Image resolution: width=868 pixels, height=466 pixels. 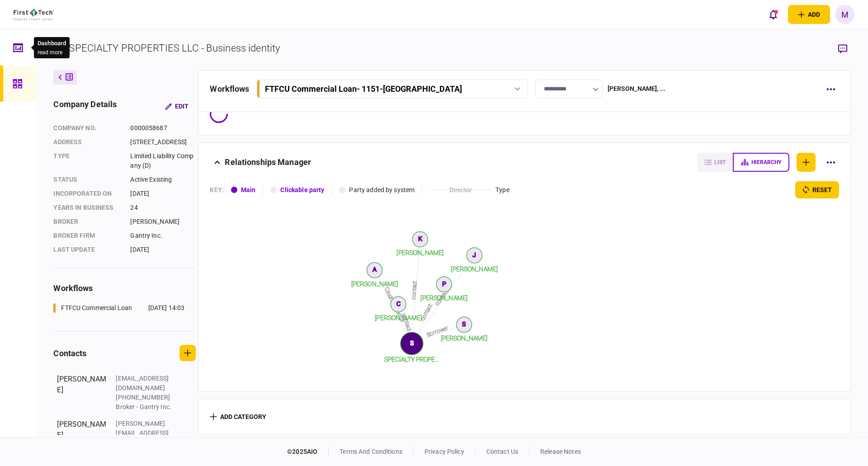 What do you see at coordinates (50, 52) in the screenshot?
I see `button: read more` at bounding box center [50, 52].